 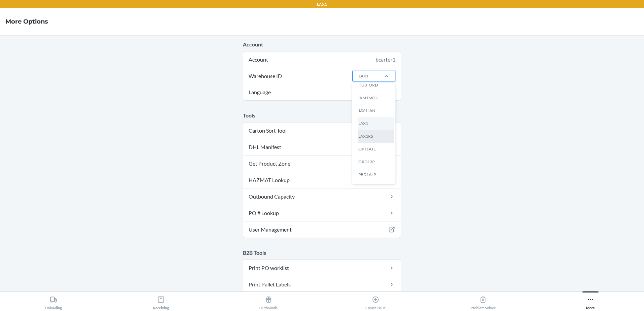 What do you see at coordinates (376, 85) in the screenshot?
I see `div: HUB_ORD` at bounding box center [376, 85].